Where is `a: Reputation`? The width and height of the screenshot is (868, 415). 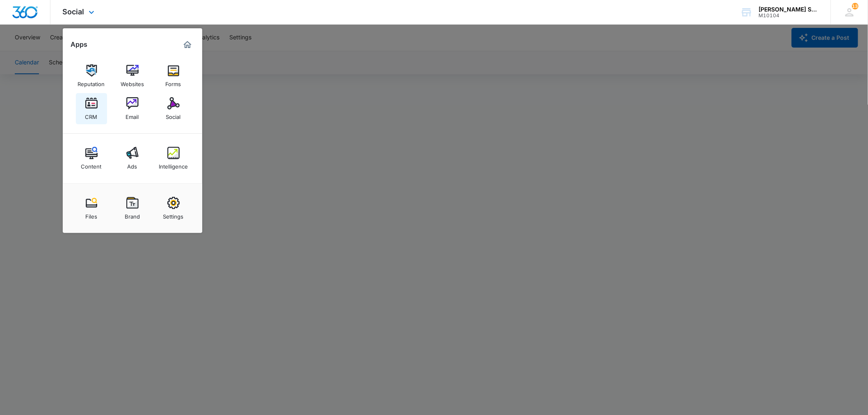
a: Reputation is located at coordinates (92, 76).